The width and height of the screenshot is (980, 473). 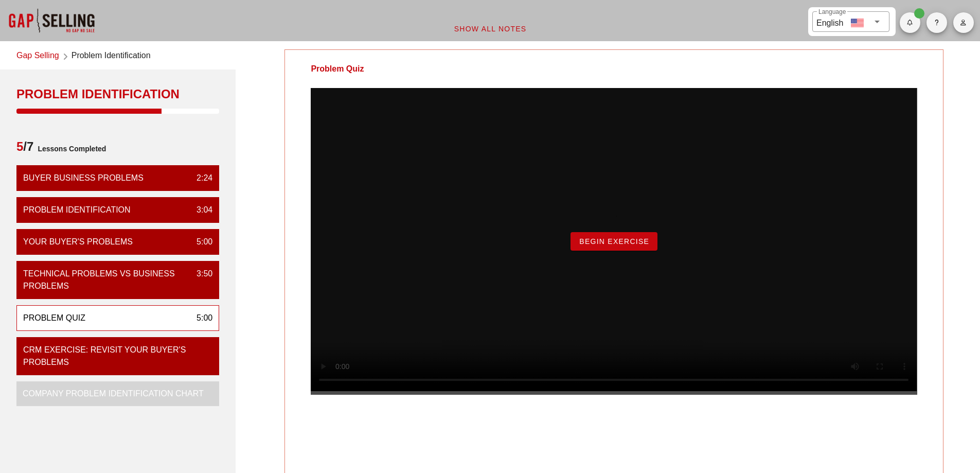 I want to click on a: Gap Selling, so click(x=38, y=56).